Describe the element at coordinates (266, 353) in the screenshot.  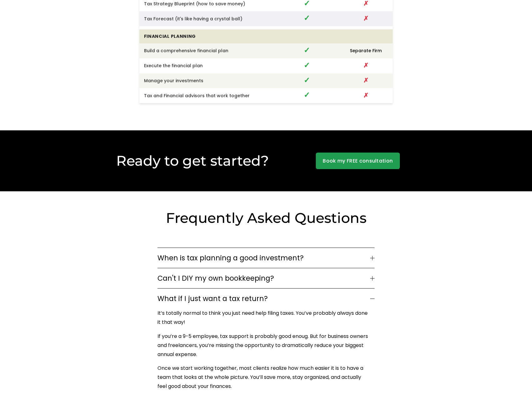
I see `div: What if I just want a tax return?` at that location.